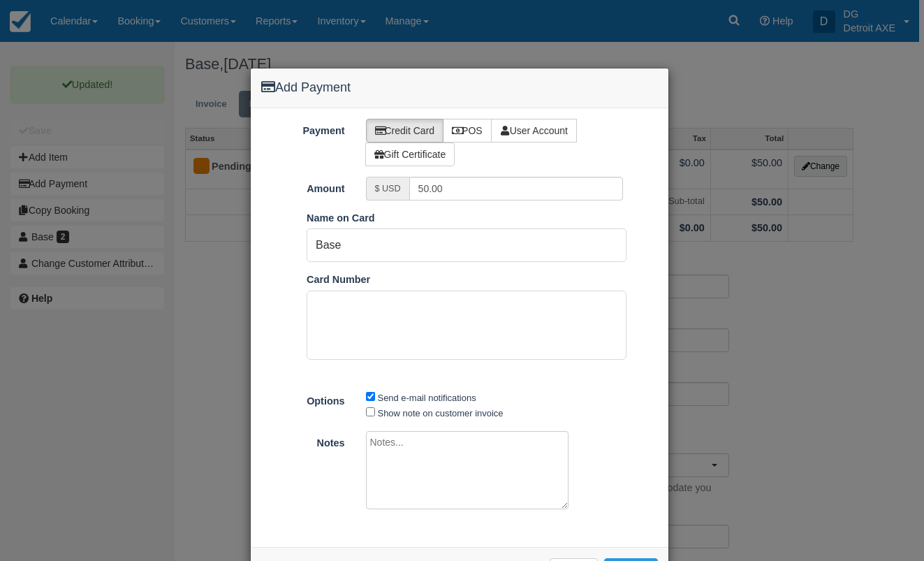  What do you see at coordinates (516, 189) in the screenshot?
I see `input: Valid amount required.` at bounding box center [516, 189].